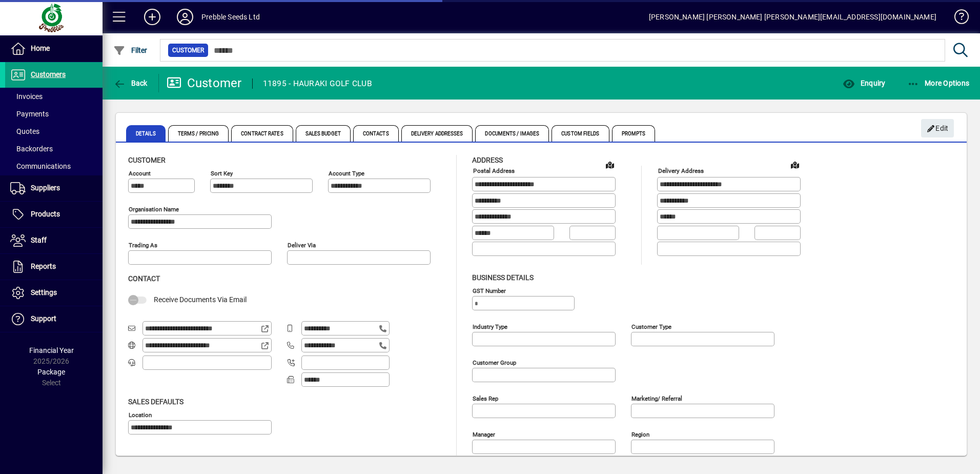 The height and width of the screenshot is (474, 980). I want to click on mat-label: Deliver via, so click(301, 245).